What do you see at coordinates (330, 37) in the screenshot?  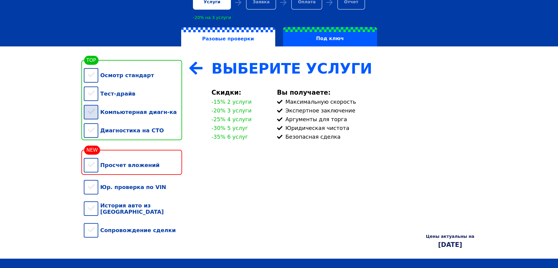 I see `a: Под ключ` at bounding box center [330, 37].